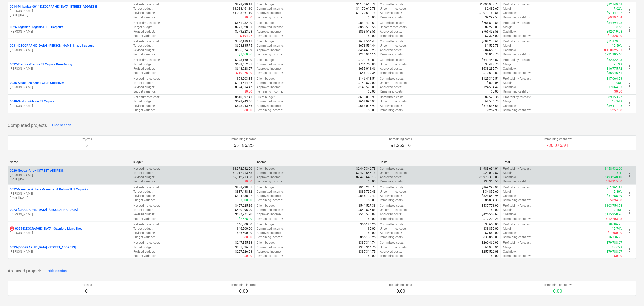 The width and height of the screenshot is (644, 306). Describe the element at coordinates (366, 169) in the screenshot. I see `p: $2,447,346.73` at that location.